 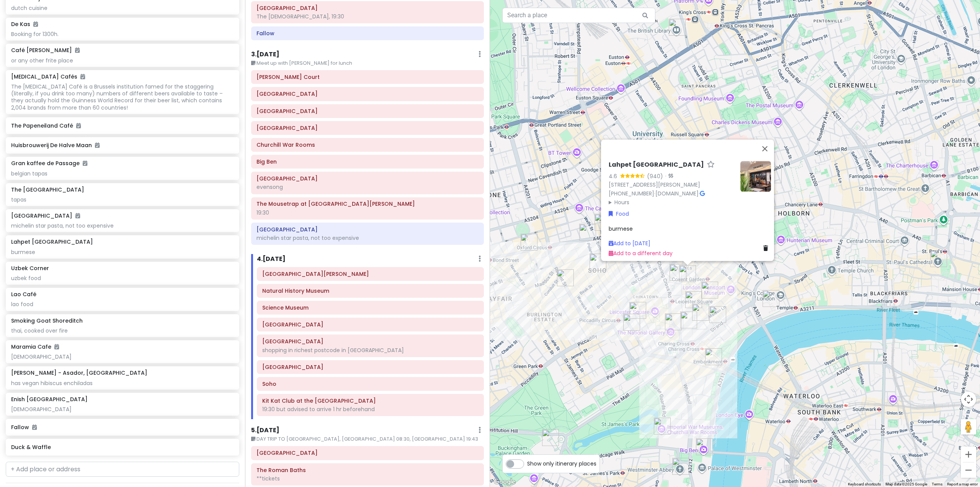 What do you see at coordinates (694, 300) in the screenshot?
I see `div: Goodwin's Court` at bounding box center [694, 300].